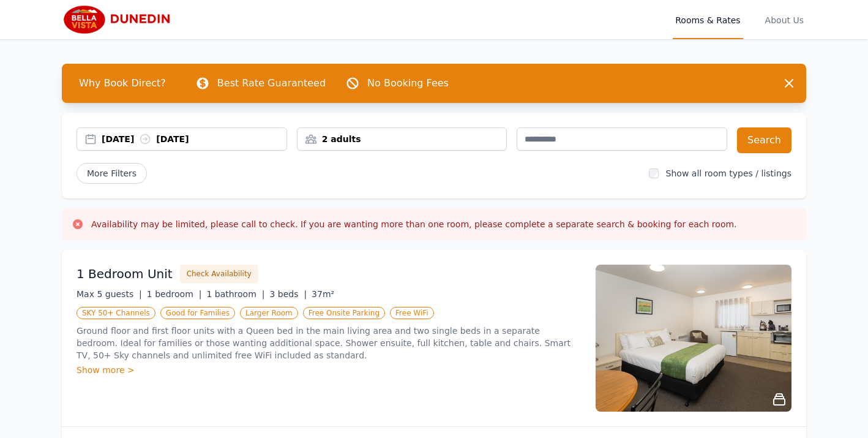 The image size is (868, 438). What do you see at coordinates (109, 294) in the screenshot?
I see `span: Max 5 guests |` at bounding box center [109, 294].